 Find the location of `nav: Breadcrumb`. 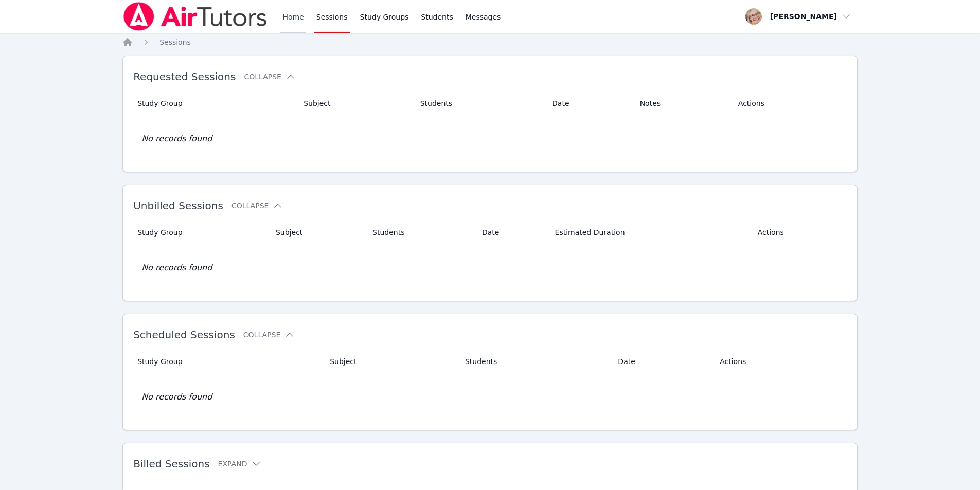

nav: Breadcrumb is located at coordinates (489, 42).